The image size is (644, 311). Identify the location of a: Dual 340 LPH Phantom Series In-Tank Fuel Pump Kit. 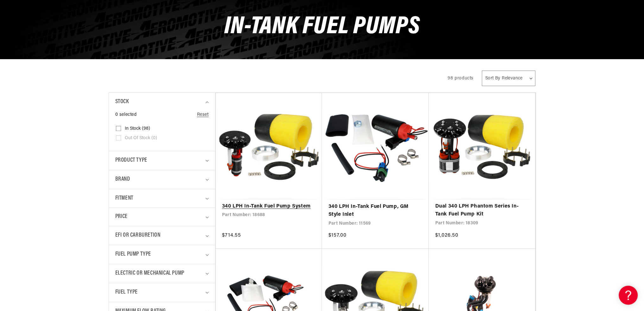
(482, 210).